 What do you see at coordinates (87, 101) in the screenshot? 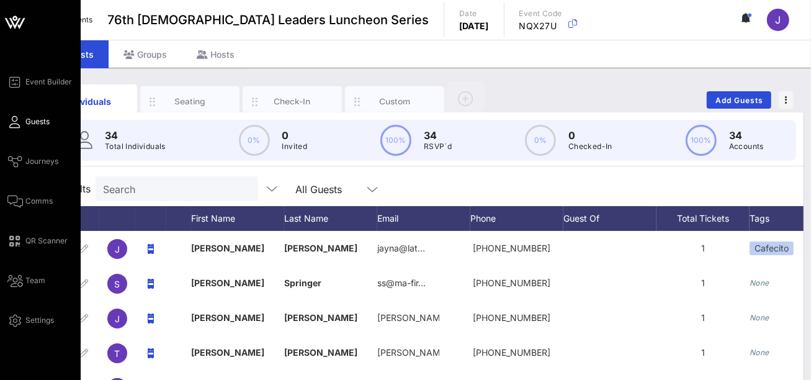
I see `div: Individuals` at bounding box center [87, 101].